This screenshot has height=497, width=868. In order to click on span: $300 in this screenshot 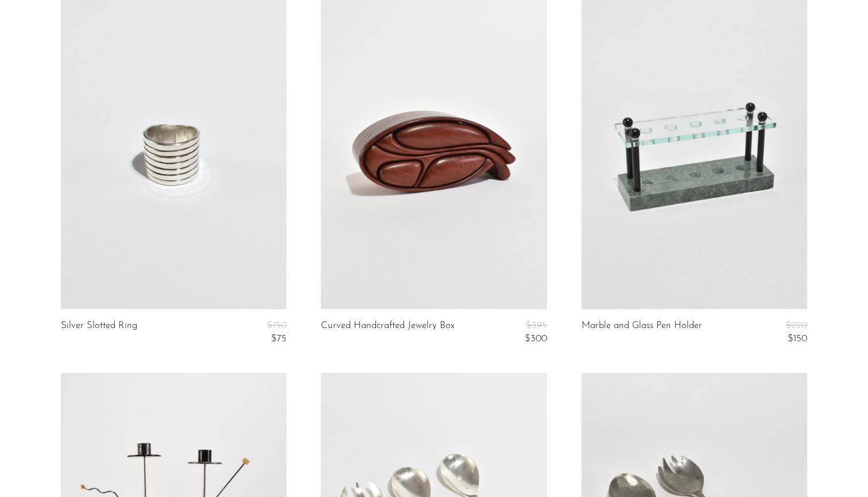, I will do `click(536, 339)`.